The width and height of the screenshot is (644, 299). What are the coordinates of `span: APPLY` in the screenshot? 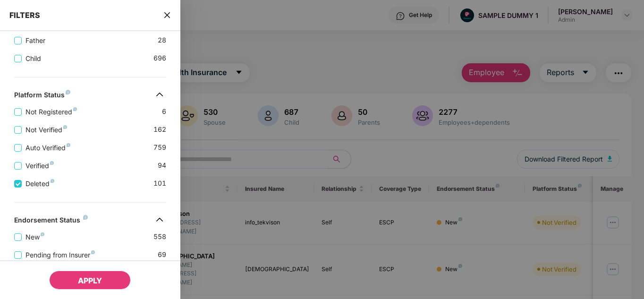 It's located at (90, 280).